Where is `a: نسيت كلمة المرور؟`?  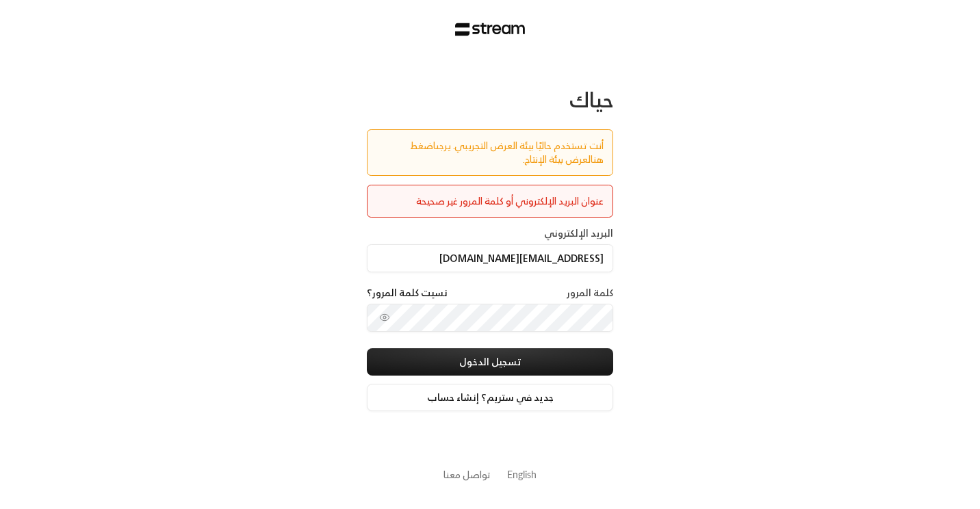
a: نسيت كلمة المرور؟ is located at coordinates (408, 293).